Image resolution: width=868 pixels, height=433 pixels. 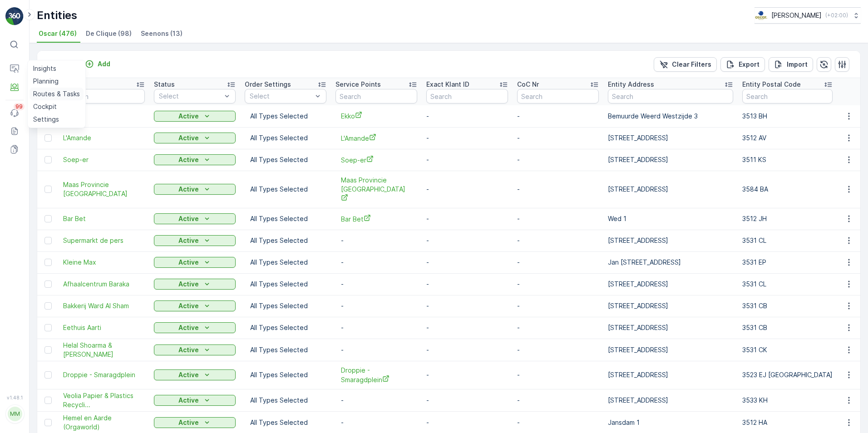 What do you see at coordinates (164, 84) in the screenshot?
I see `p: Status` at bounding box center [164, 84].